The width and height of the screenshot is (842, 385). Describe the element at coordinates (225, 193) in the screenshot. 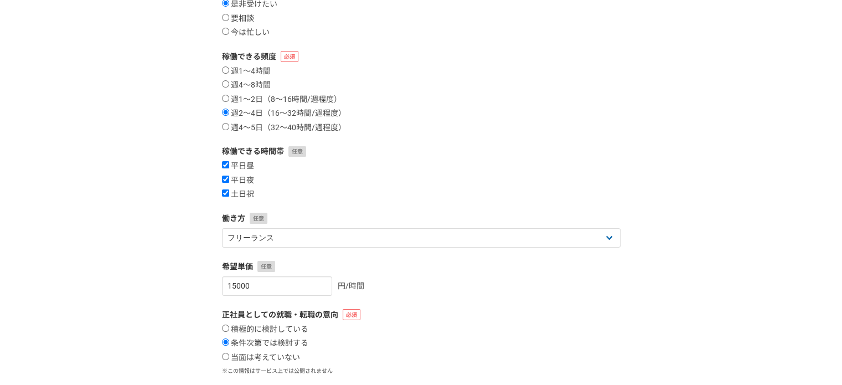

I see `input: 土日祝` at that location.